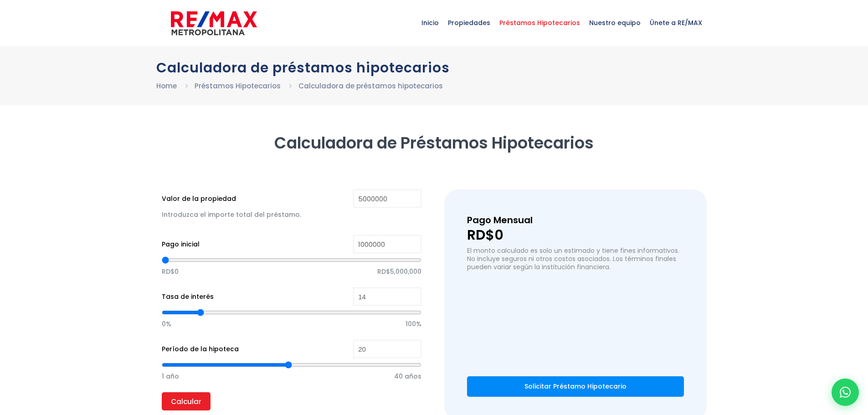 This screenshot has height=415, width=868. What do you see at coordinates (675, 23) in the screenshot?
I see `span: Únete a RE/MAX` at bounding box center [675, 23].